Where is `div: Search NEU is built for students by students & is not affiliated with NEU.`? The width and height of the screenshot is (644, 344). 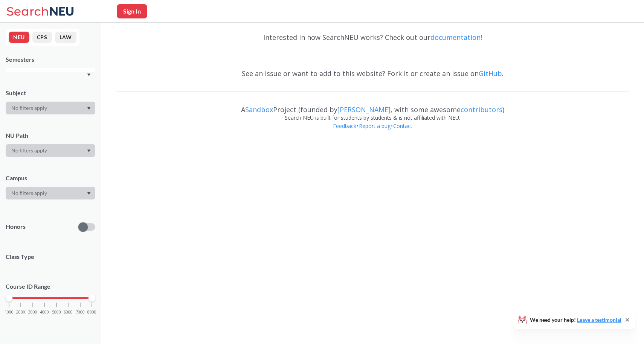 div: Search NEU is built for students by students & is not affiliated with NEU. is located at coordinates (373, 118).